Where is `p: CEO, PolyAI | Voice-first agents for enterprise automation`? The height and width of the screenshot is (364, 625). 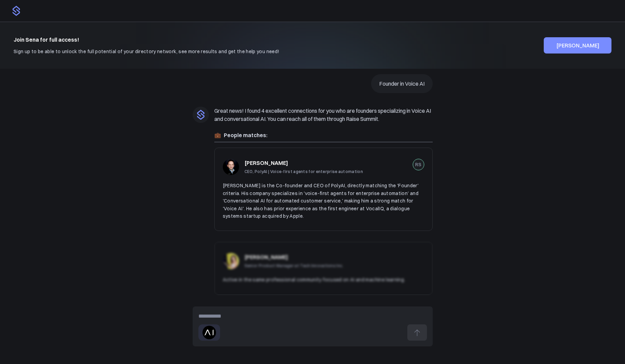 p: CEO, PolyAI | Voice-first agents for enterprise automation is located at coordinates (304, 171).